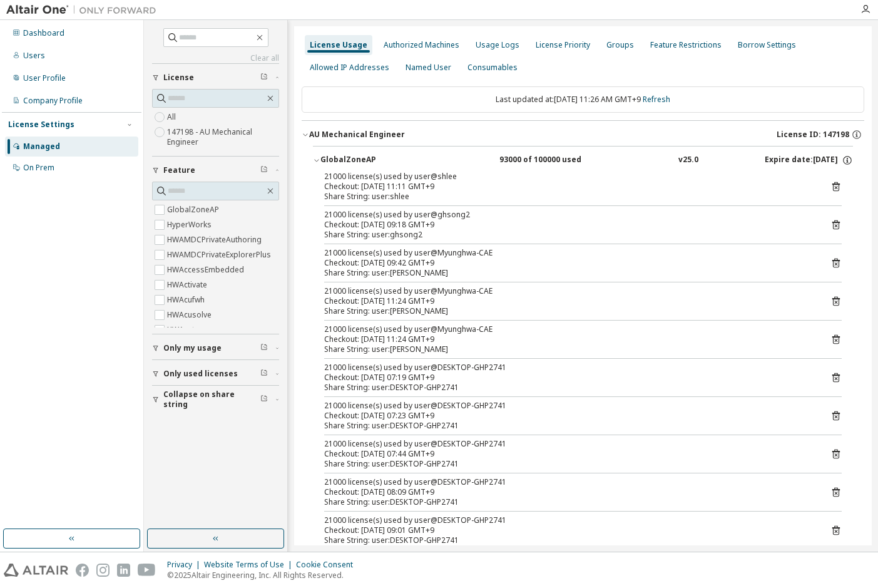 This screenshot has height=588, width=878. I want to click on div: Usage Logs, so click(497, 45).